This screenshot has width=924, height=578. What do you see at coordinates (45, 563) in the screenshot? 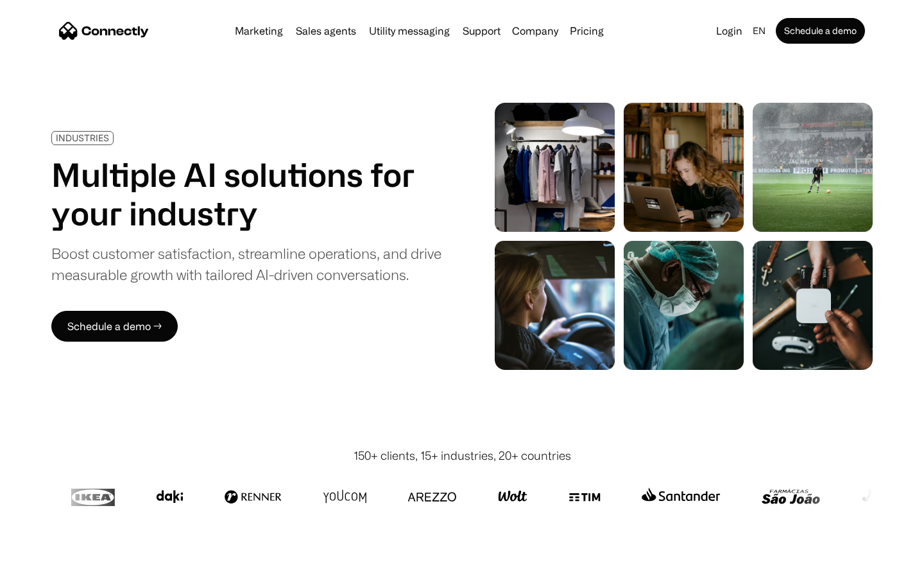
I see `aside: Language selected: English` at bounding box center [45, 563].